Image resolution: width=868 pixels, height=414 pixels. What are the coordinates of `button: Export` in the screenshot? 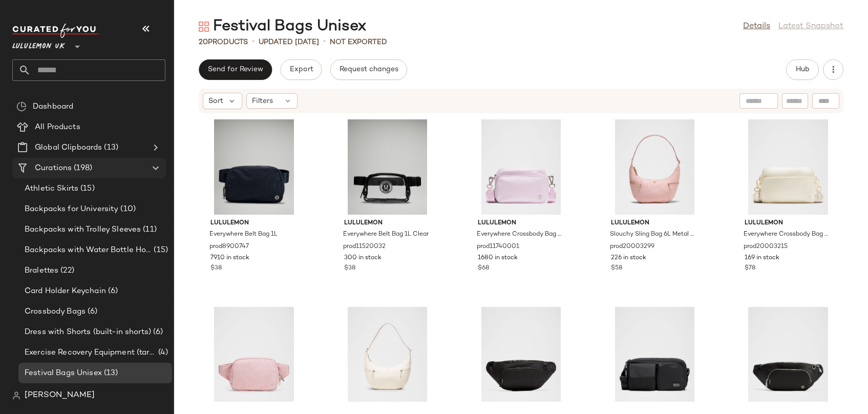 It's located at (301, 70).